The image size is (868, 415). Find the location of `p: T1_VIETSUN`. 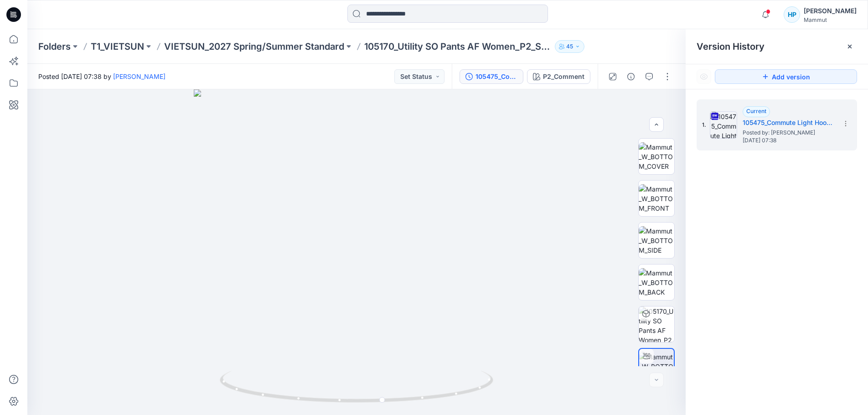

p: T1_VIETSUN is located at coordinates (117, 47).